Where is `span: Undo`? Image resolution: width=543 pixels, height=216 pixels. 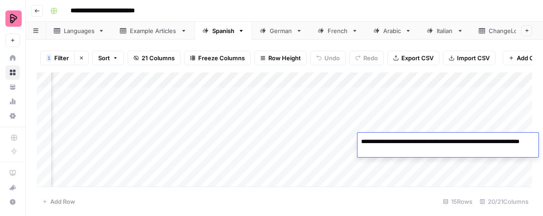
span: Undo is located at coordinates (332, 58).